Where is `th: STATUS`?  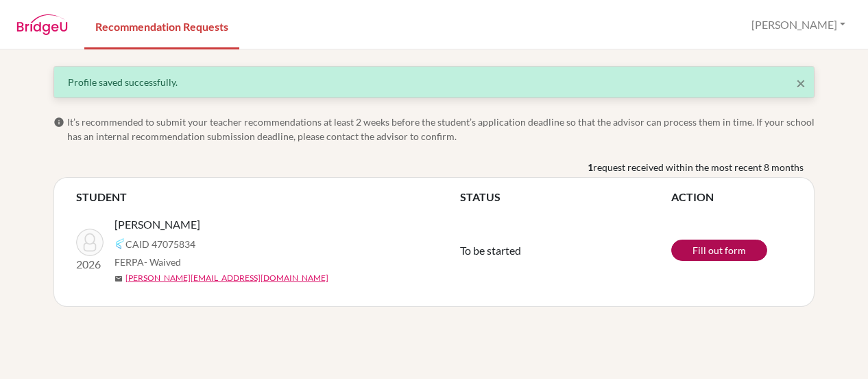 th: STATUS is located at coordinates (565, 197).